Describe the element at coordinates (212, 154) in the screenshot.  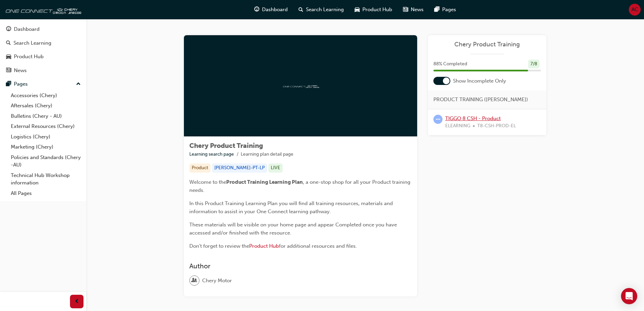
I see `a: Learning search page` at that location.